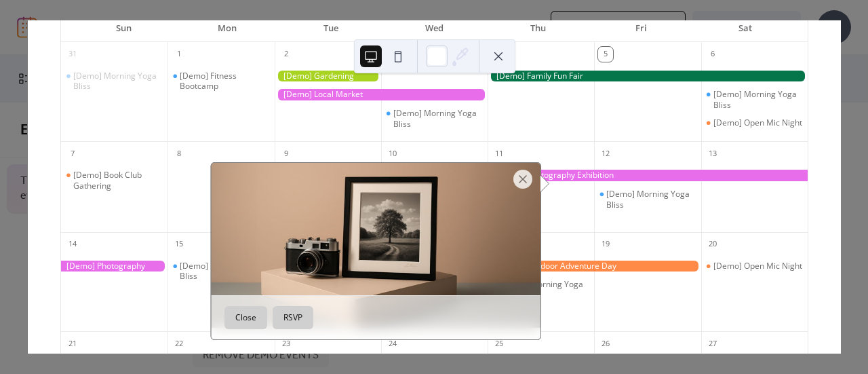  What do you see at coordinates (286, 154) in the screenshot?
I see `div: 9` at bounding box center [286, 154].